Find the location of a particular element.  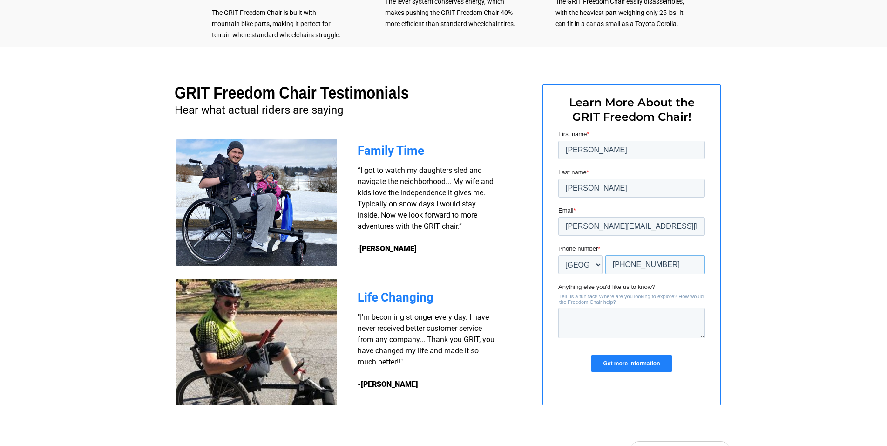

span: GRIT Freedom Chair Testimonials is located at coordinates (292, 93).